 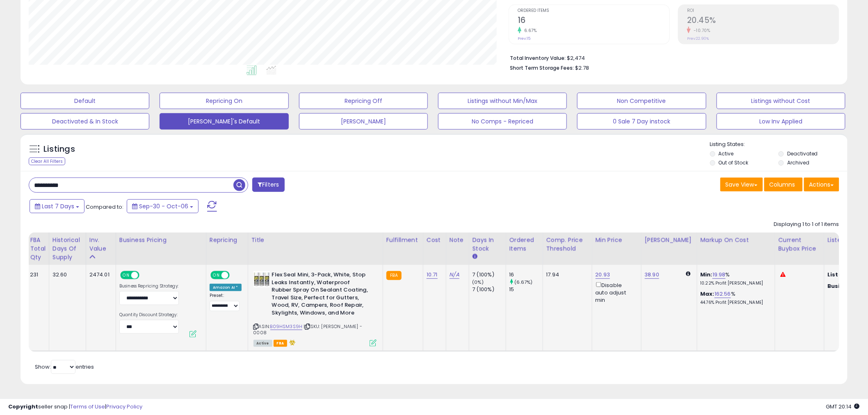 I want to click on div: Title, so click(x=315, y=240).